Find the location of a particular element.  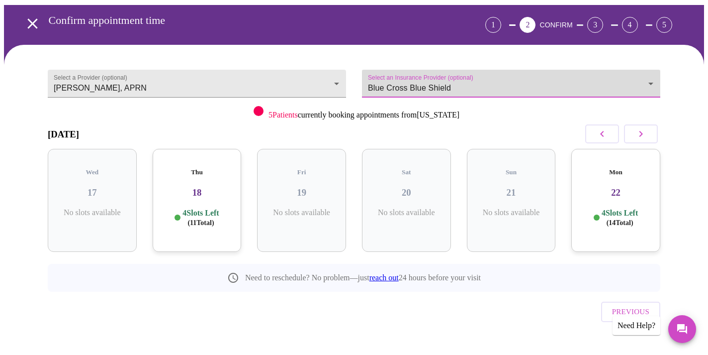

h3: 19 is located at coordinates (302, 193).